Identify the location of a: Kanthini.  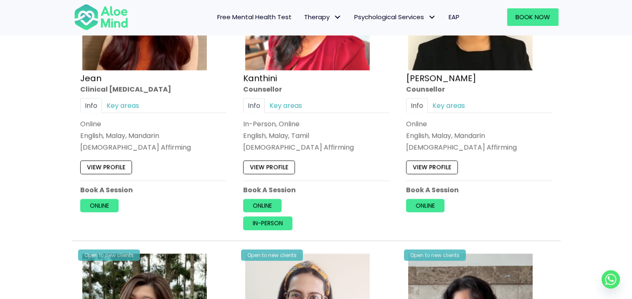
(260, 78).